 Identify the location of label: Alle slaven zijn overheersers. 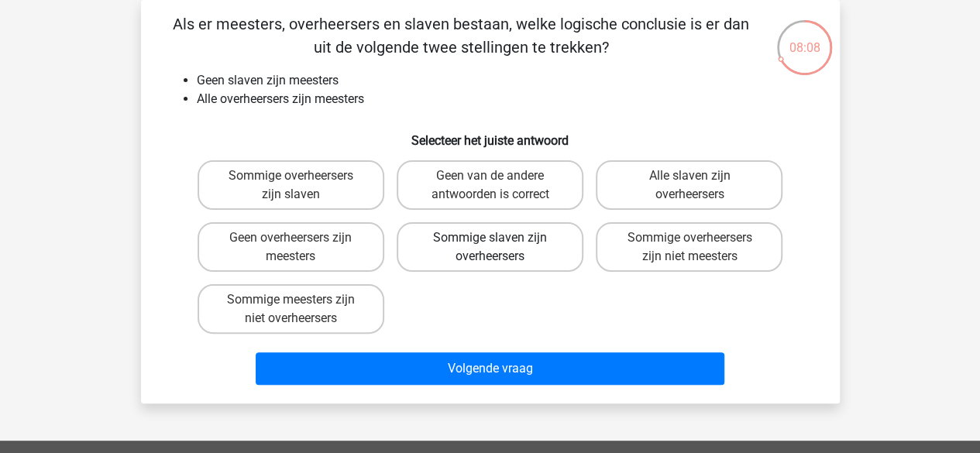
(689, 185).